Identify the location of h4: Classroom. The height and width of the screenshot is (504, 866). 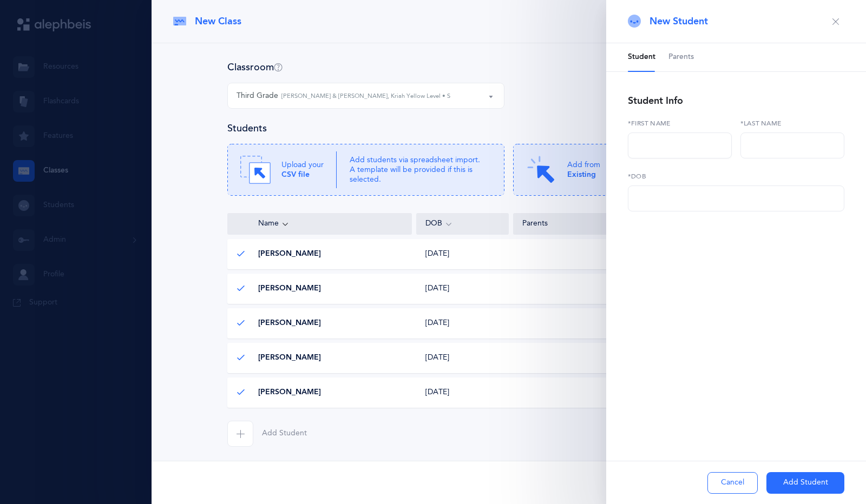
(255, 67).